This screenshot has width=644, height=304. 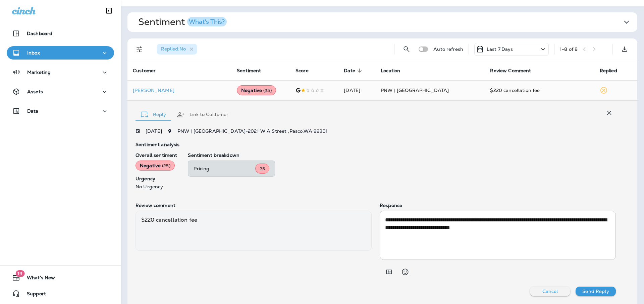 What do you see at coordinates (156, 178) in the screenshot?
I see `p: Urgency` at bounding box center [156, 178].